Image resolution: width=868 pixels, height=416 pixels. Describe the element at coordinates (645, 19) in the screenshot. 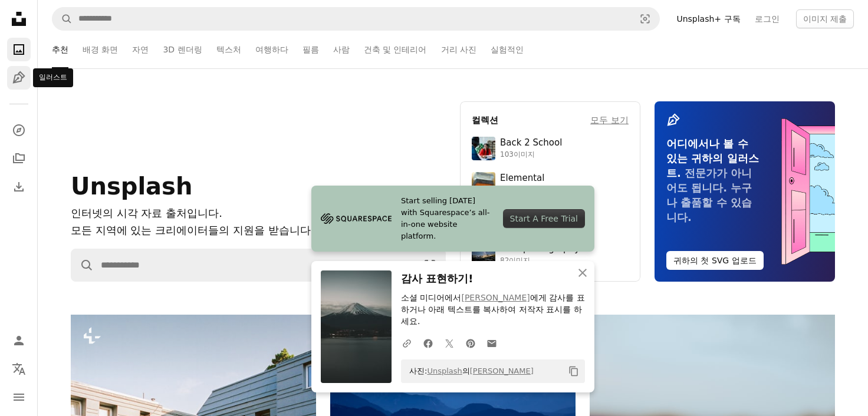

I see `button: 시각적 검색` at that location.